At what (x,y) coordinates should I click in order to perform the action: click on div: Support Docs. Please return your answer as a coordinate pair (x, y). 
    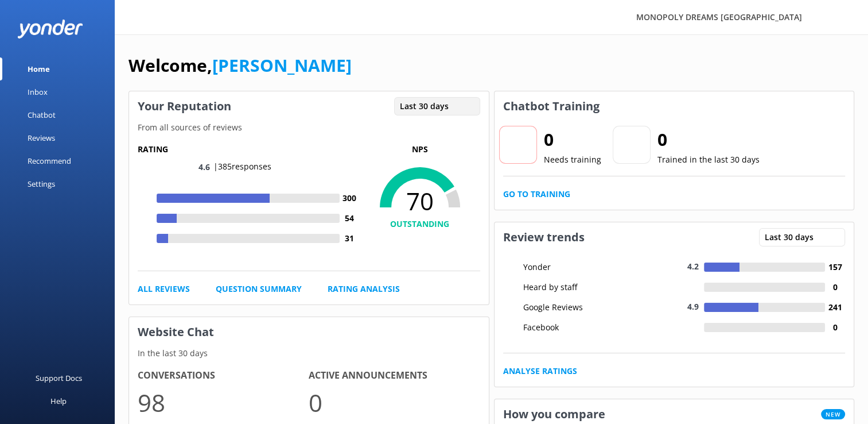
    Looking at the image, I should click on (58, 378).